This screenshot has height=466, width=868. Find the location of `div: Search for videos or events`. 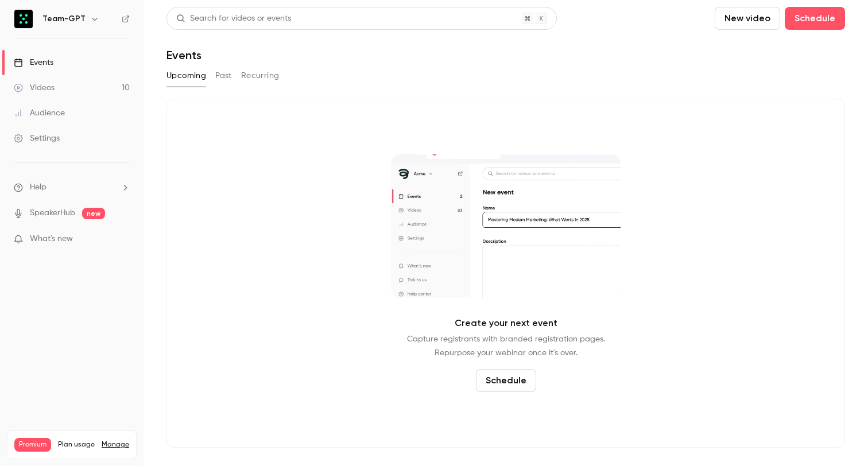

div: Search for videos or events is located at coordinates (234, 19).